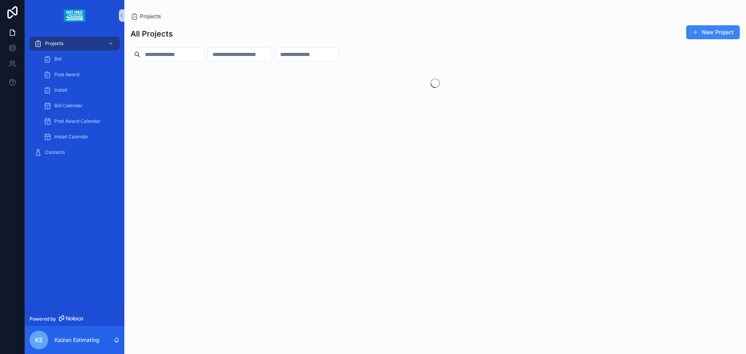  What do you see at coordinates (79, 106) in the screenshot?
I see `a: Bid Calendar` at bounding box center [79, 106].